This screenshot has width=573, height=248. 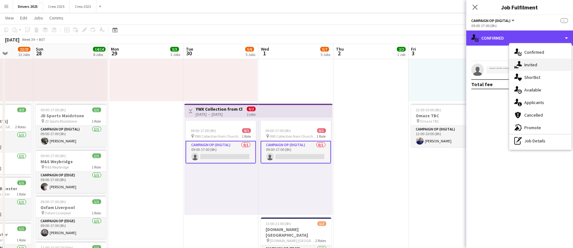 I want to click on span: Applicants, so click(x=534, y=102).